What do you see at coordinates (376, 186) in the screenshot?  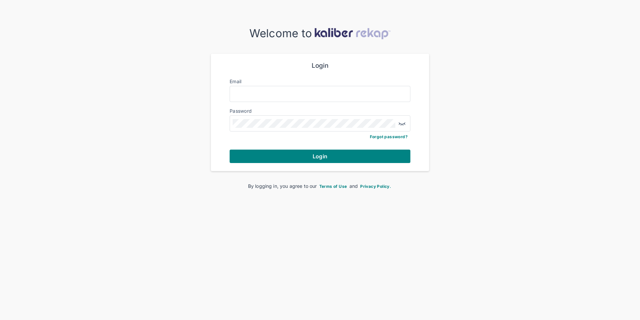 I see `span: Privacy Policy.` at bounding box center [376, 186].